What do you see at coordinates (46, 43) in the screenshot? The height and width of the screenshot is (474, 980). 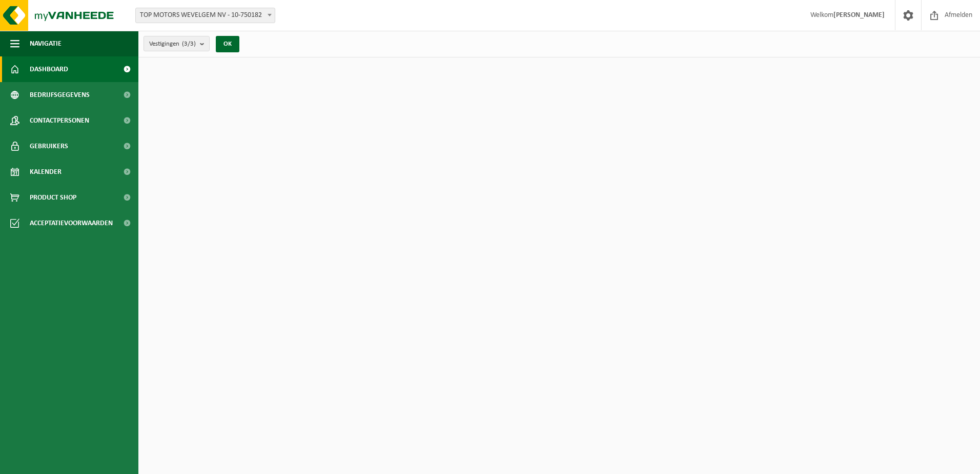 I see `span: Navigatie` at bounding box center [46, 43].